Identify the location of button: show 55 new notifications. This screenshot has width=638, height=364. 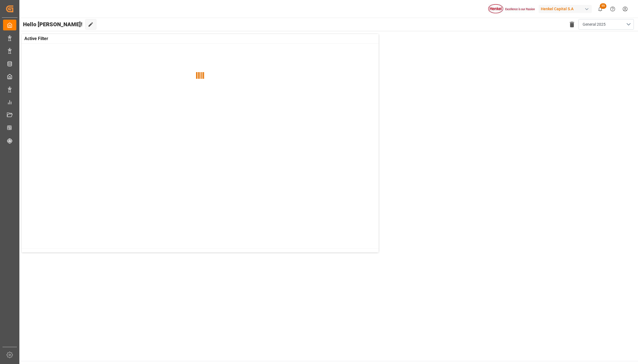
(599, 9).